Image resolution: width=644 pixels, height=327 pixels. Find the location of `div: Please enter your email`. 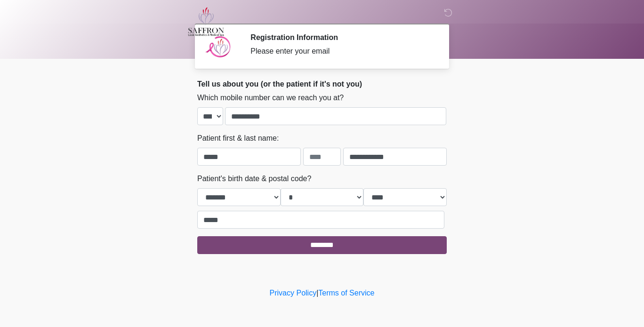

div: Please enter your email is located at coordinates (342, 52).